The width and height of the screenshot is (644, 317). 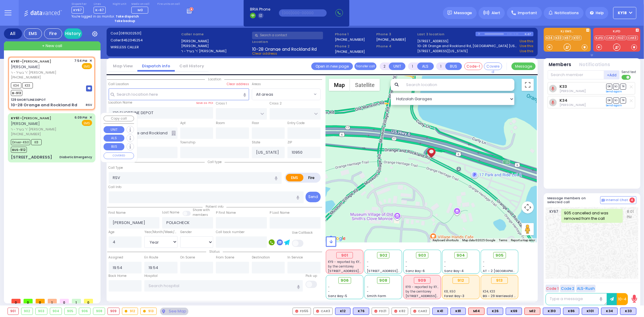 I want to click on button: Notifications, so click(x=595, y=64).